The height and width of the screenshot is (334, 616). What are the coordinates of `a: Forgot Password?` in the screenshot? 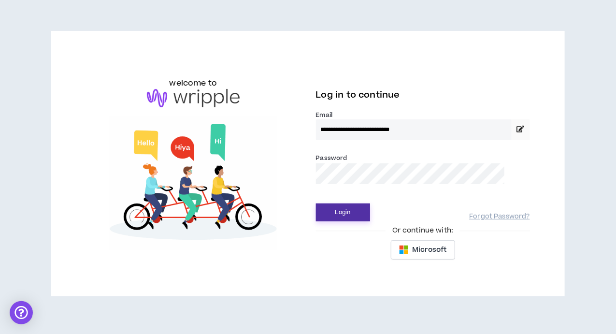 It's located at (500, 216).